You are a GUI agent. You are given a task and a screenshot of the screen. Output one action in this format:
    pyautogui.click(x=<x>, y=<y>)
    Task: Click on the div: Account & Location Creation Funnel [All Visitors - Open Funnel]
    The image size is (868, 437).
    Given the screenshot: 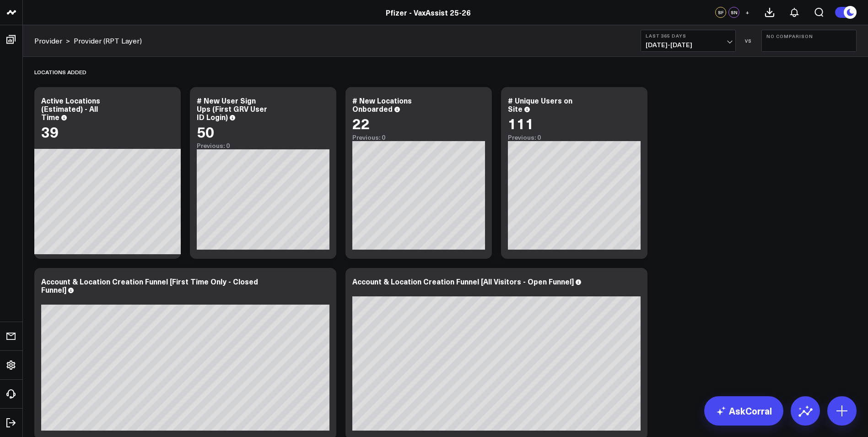 What is the action you would take?
    pyautogui.click(x=463, y=281)
    